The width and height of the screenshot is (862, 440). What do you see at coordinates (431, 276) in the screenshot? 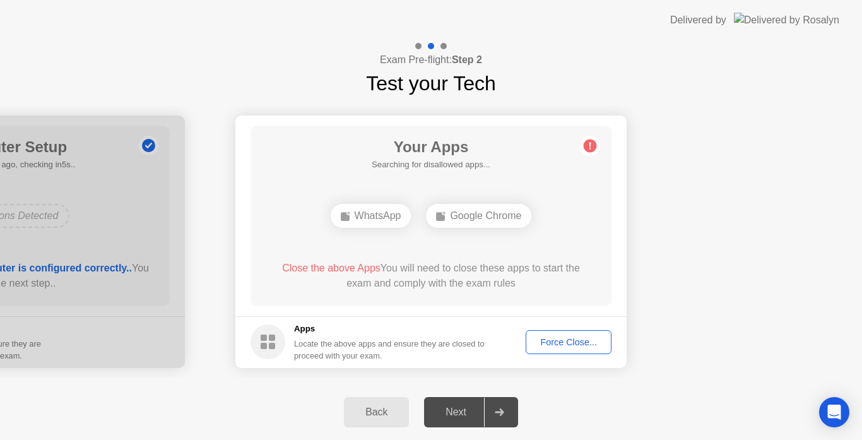
I see `div: You will need to close these apps to start the exam and comply with the exam rules` at bounding box center [431, 276].